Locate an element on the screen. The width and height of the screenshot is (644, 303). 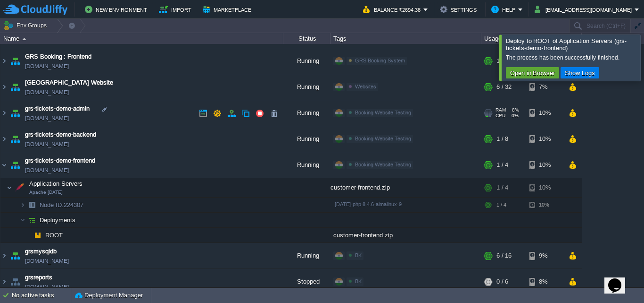
button: Show Logs is located at coordinates (580, 73).